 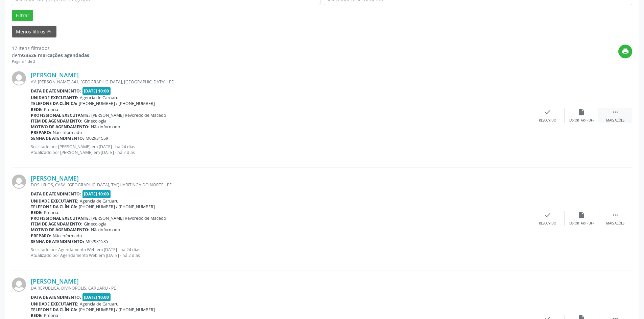 I want to click on strong: 1933526 marcações agendadas, so click(x=53, y=55).